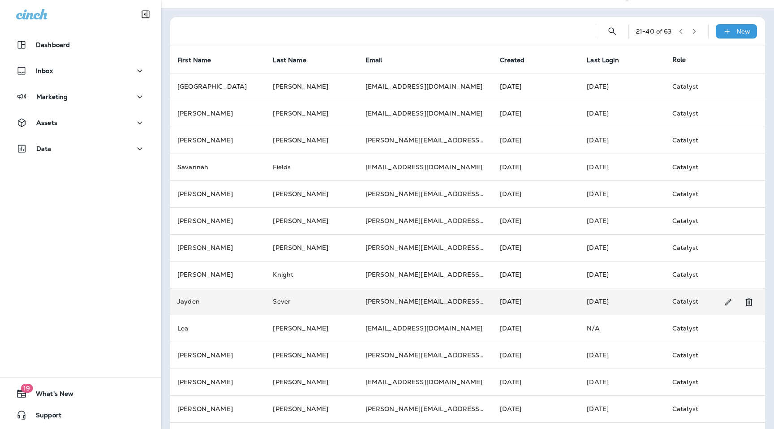 This screenshot has height=429, width=774. Describe the element at coordinates (47, 123) in the screenshot. I see `p: Assets` at that location.